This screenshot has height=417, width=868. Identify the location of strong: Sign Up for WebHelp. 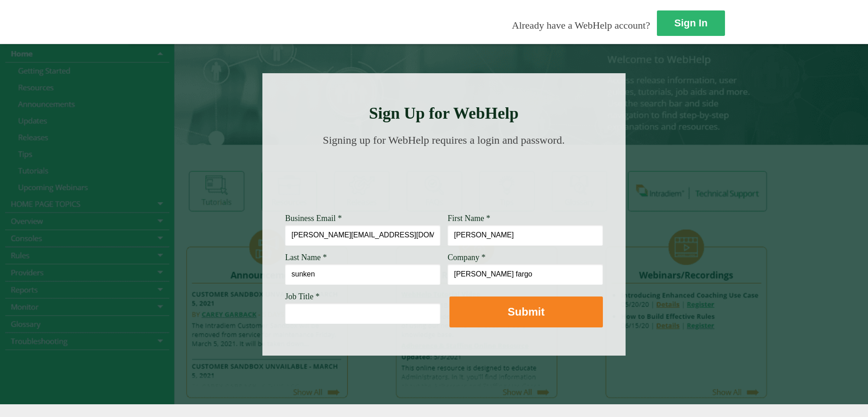
(444, 113).